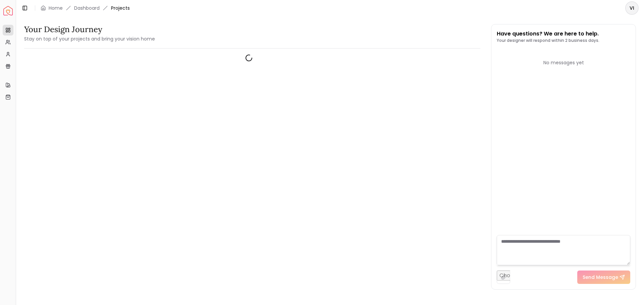 The width and height of the screenshot is (644, 305). Describe the element at coordinates (548, 40) in the screenshot. I see `p: Your designer will respond within 2 business days.` at that location.